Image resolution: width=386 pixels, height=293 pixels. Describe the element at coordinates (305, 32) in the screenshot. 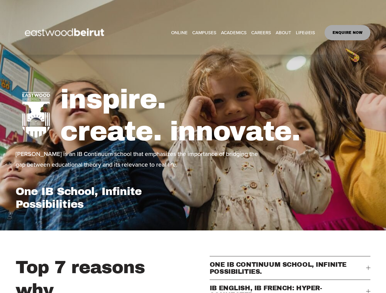

I see `span: LIFE@EIS` at that location.